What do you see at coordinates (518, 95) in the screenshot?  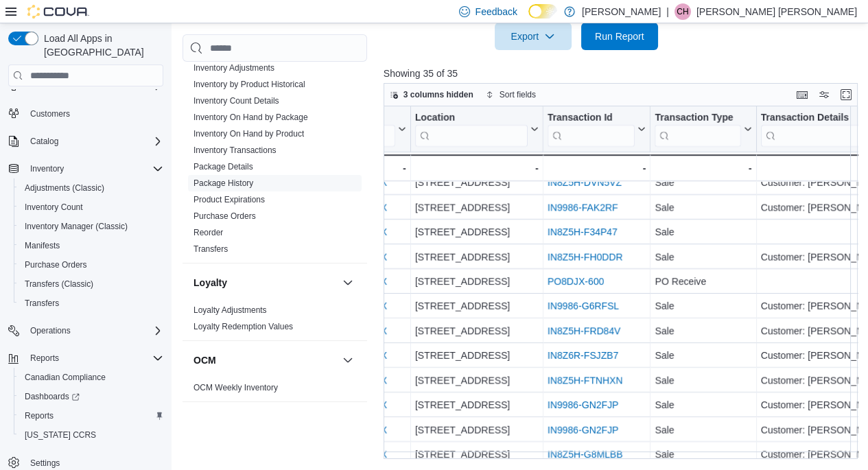 I see `span: Sort fields` at bounding box center [518, 95].